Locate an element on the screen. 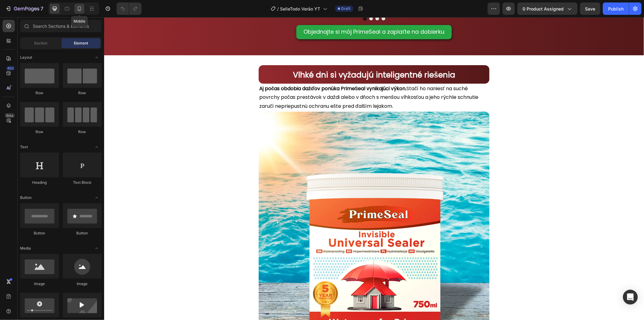 The height and width of the screenshot is (320, 644). span: Element is located at coordinates (81, 43).